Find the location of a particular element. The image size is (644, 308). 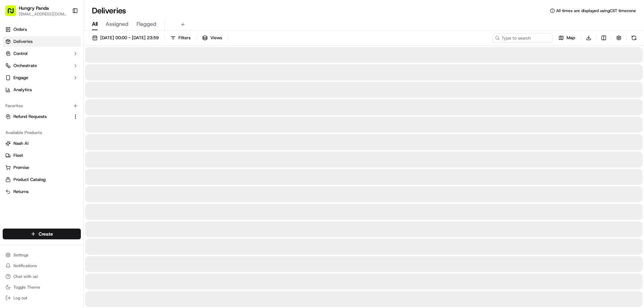

span: Log out is located at coordinates (20, 299).